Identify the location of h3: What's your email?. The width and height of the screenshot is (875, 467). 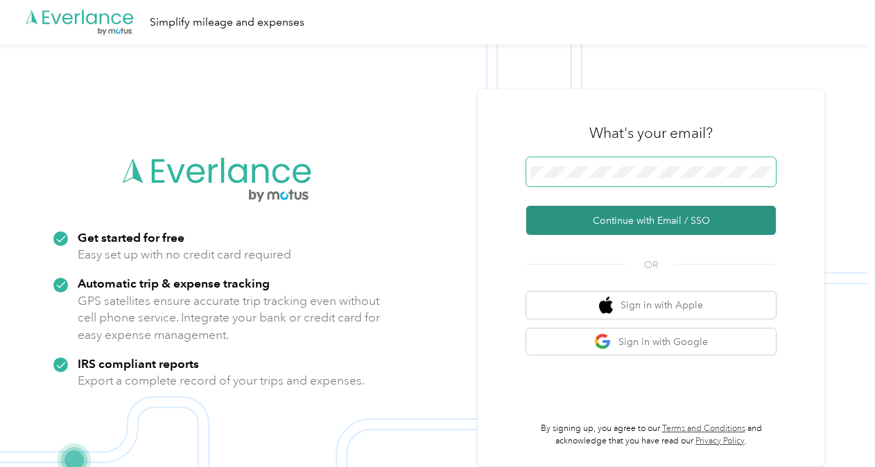
(651, 133).